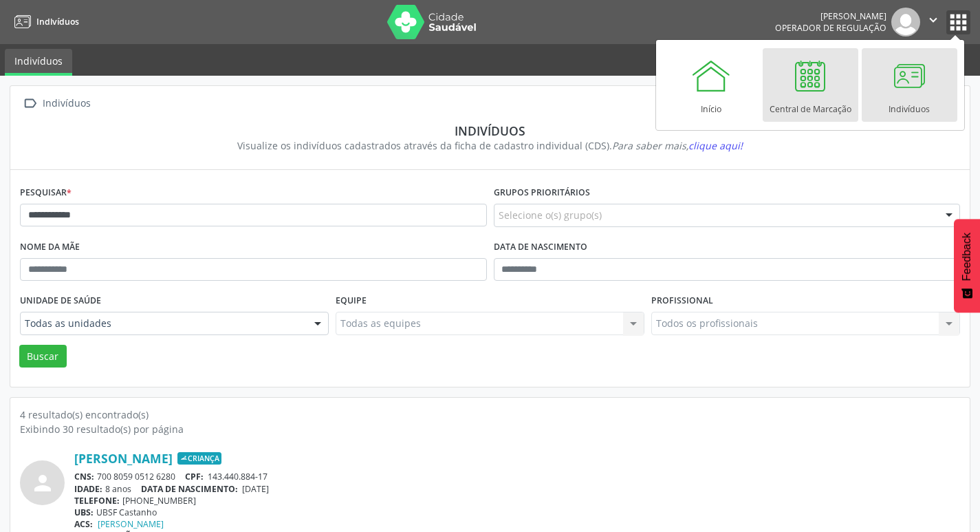  What do you see at coordinates (49, 247) in the screenshot?
I see `label: Nome da mãe` at bounding box center [49, 247].